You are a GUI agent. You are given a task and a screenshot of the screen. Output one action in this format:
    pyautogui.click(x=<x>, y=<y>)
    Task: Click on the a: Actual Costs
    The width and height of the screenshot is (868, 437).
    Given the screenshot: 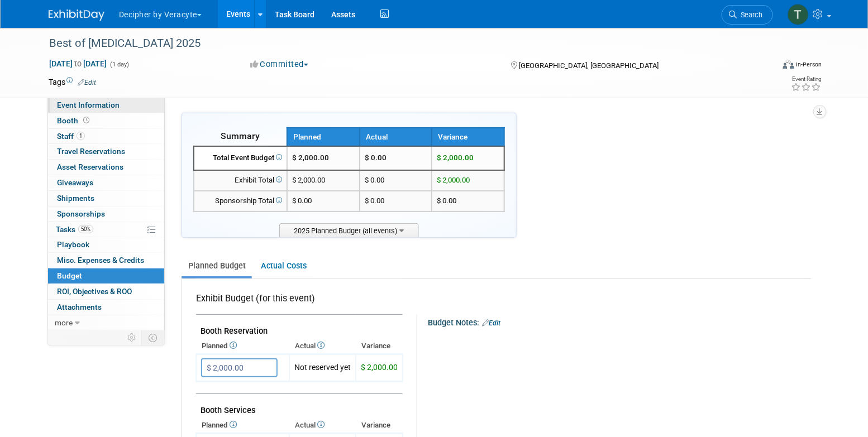 What is the action you would take?
    pyautogui.click(x=283, y=266)
    